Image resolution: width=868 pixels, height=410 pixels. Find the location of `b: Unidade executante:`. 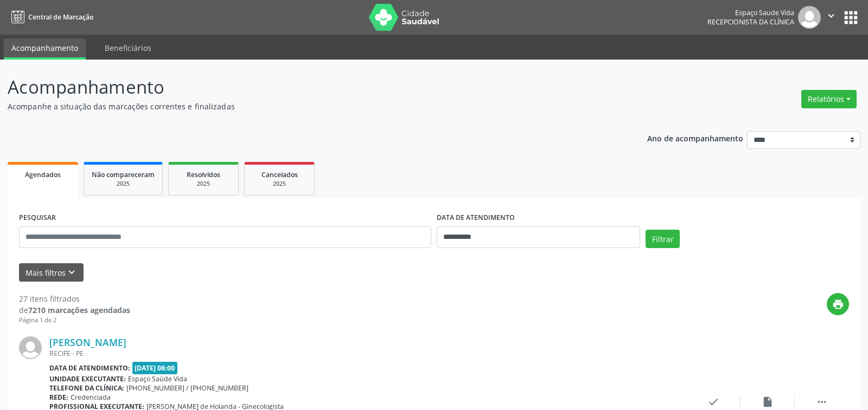

b: Unidade executante: is located at coordinates (87, 379).